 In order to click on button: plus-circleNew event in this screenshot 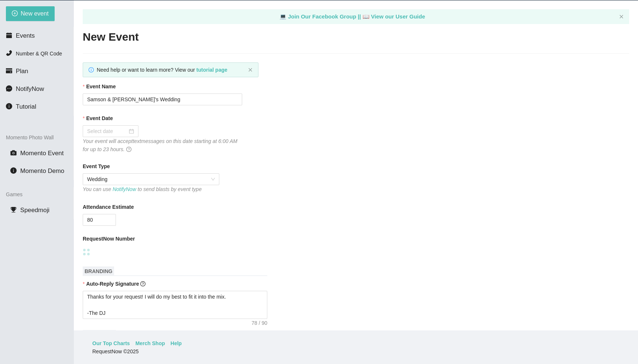, I will do `click(30, 14)`.